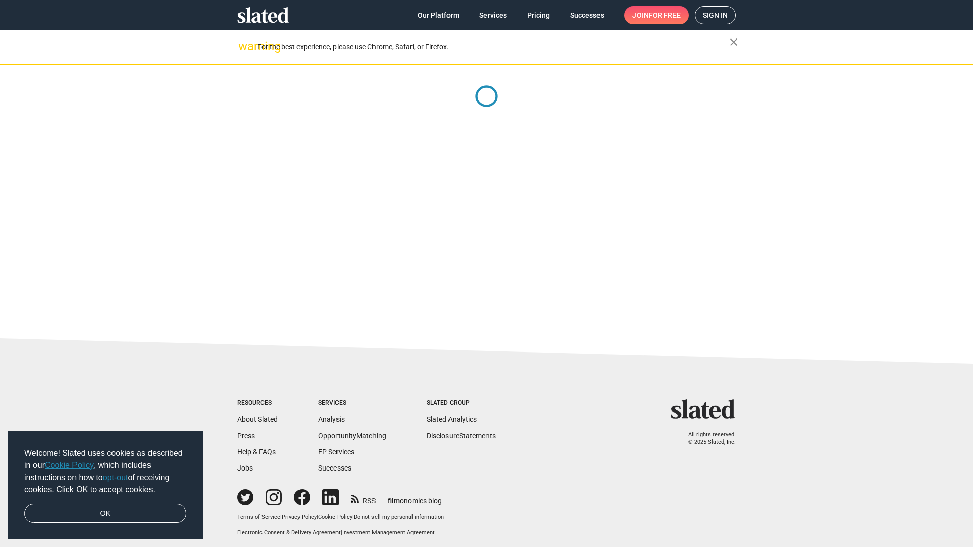 The image size is (973, 547). What do you see at coordinates (664, 15) in the screenshot?
I see `span: for free` at bounding box center [664, 15].